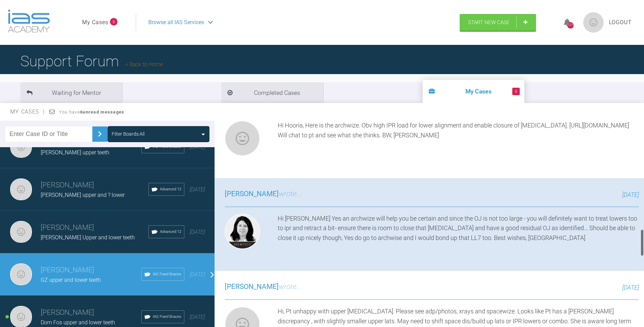  What do you see at coordinates (100, 134) in the screenshot?
I see `img: chevronRight.28bd32b0.svg` at bounding box center [100, 134].